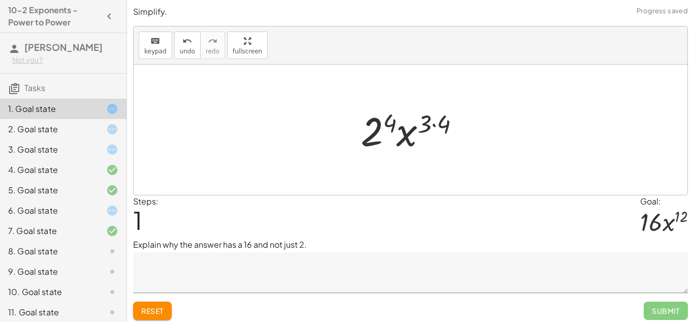 The height and width of the screenshot is (322, 694). I want to click on div: 2. Goal state, so click(49, 129).